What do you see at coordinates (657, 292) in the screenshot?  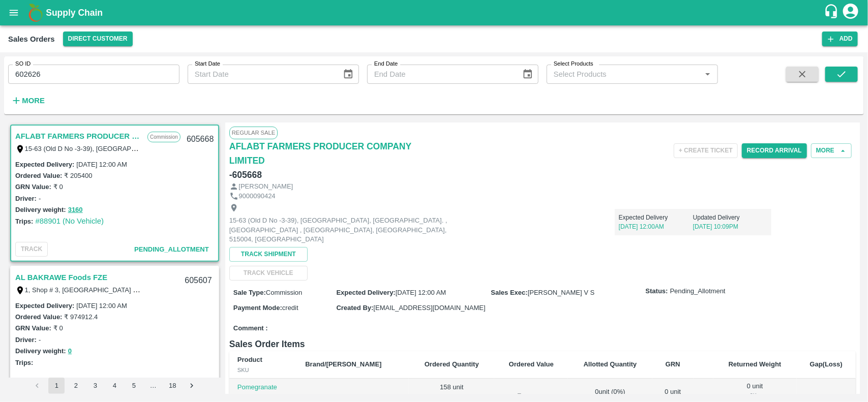 I see `label: Status:` at bounding box center [657, 292].